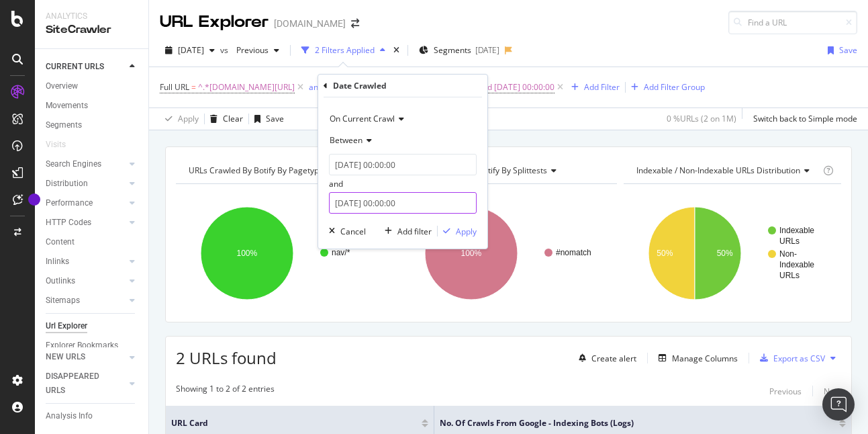 Image resolution: width=868 pixels, height=434 pixels. Describe the element at coordinates (85, 203) in the screenshot. I see `a: Performance` at that location.